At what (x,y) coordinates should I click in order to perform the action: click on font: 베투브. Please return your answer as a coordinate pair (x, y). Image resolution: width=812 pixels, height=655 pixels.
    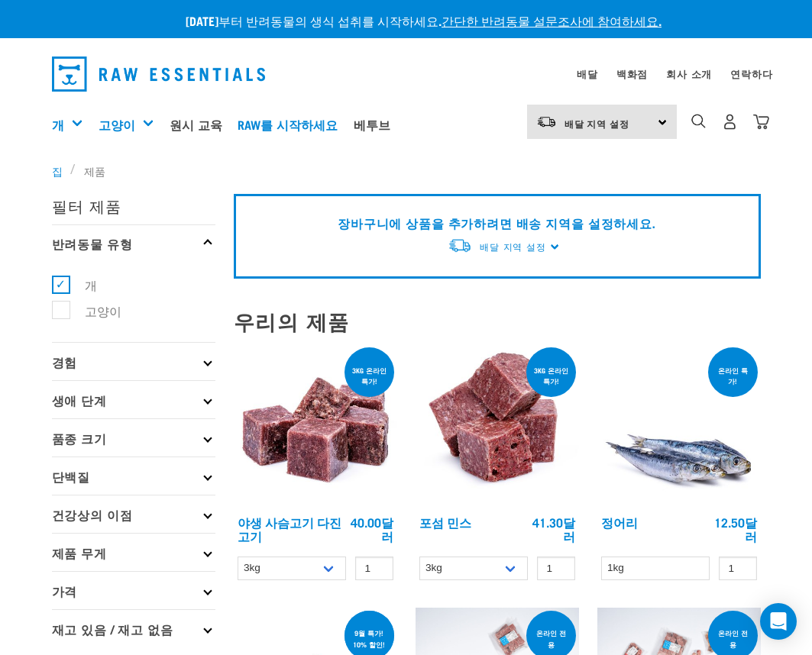
    Looking at the image, I should click on (372, 124).